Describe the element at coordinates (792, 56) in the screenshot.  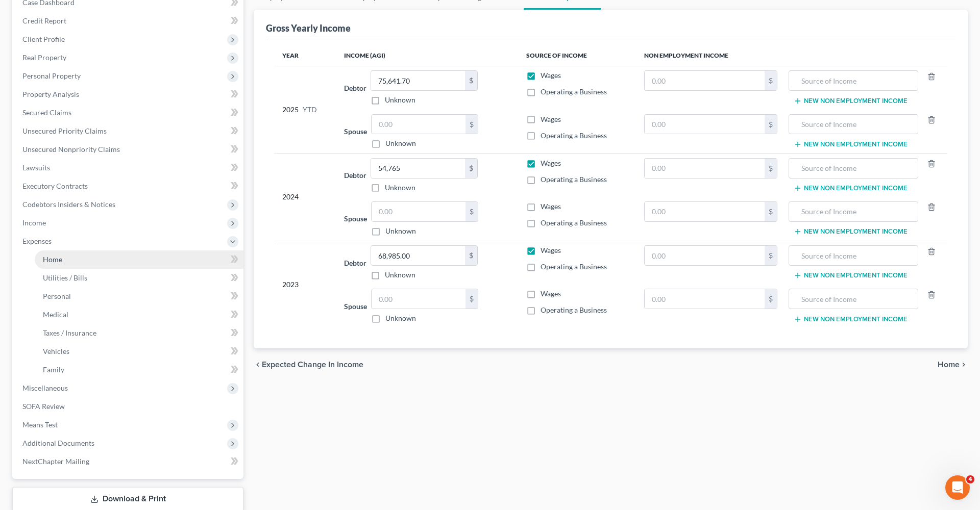
I see `th: Non Employment Income` at that location.